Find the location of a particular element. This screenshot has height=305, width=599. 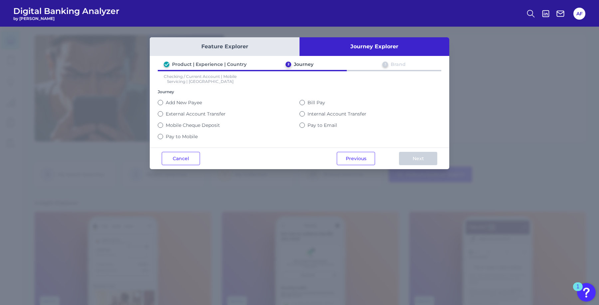

button: AF is located at coordinates (580, 14).